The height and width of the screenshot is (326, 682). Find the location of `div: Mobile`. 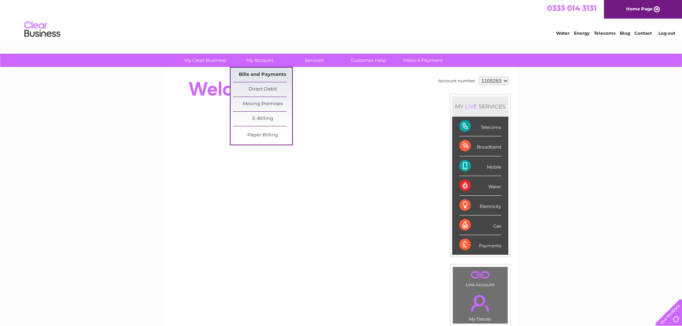

div: Mobile is located at coordinates (480, 166).